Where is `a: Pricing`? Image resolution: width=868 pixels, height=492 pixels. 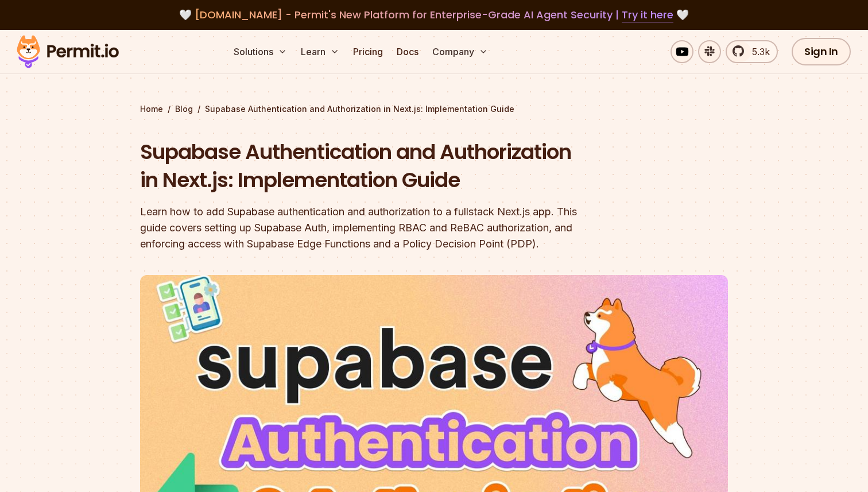 a: Pricing is located at coordinates (368, 52).